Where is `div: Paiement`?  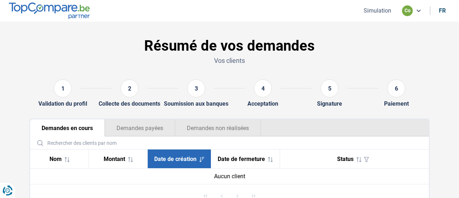 div: Paiement is located at coordinates (396, 103).